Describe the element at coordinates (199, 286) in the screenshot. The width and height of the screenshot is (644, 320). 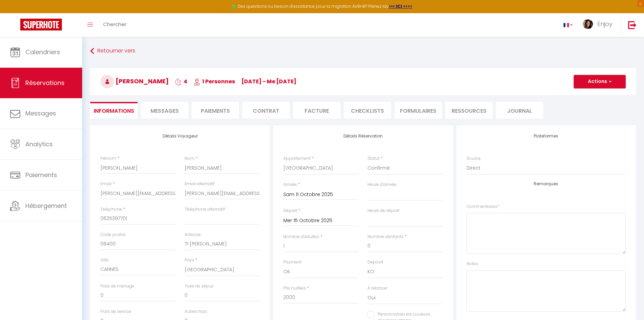
I see `label: Taxe de séjour` at that location.